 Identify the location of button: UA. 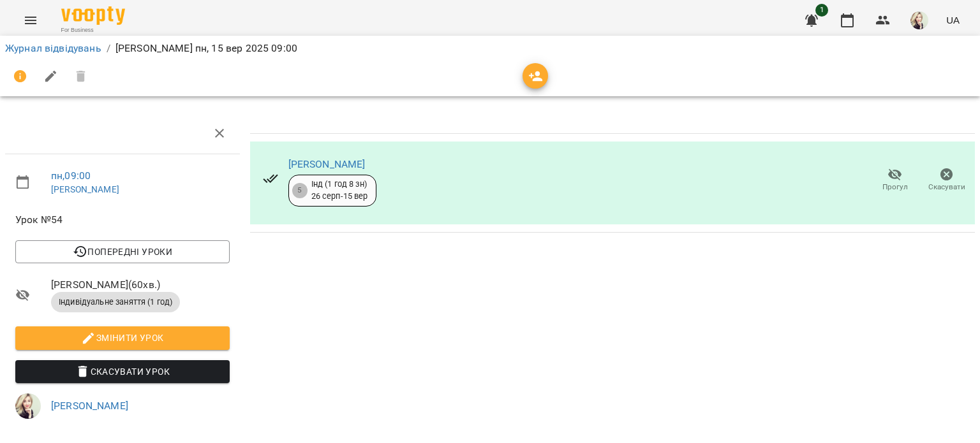
(953, 20).